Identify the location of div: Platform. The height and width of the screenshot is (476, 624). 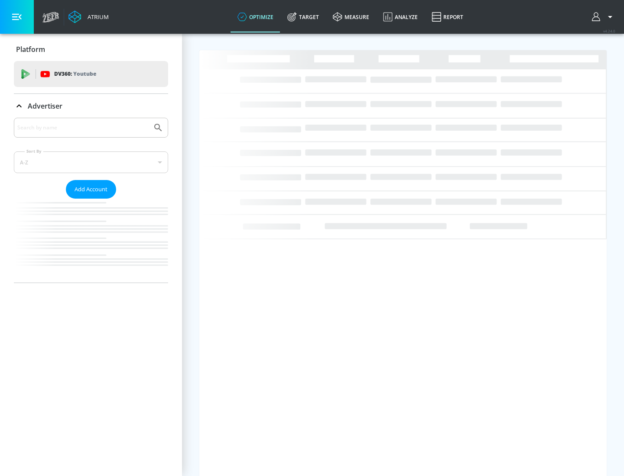
(91, 49).